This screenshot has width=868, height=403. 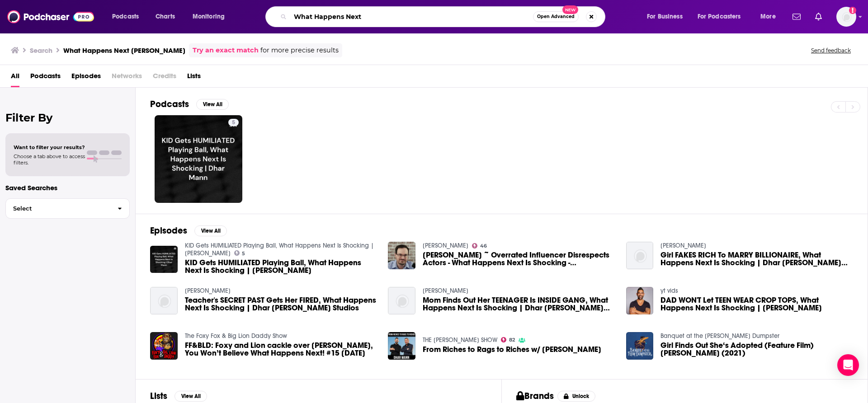 What do you see at coordinates (669, 290) in the screenshot?
I see `a: yt vids` at bounding box center [669, 290].